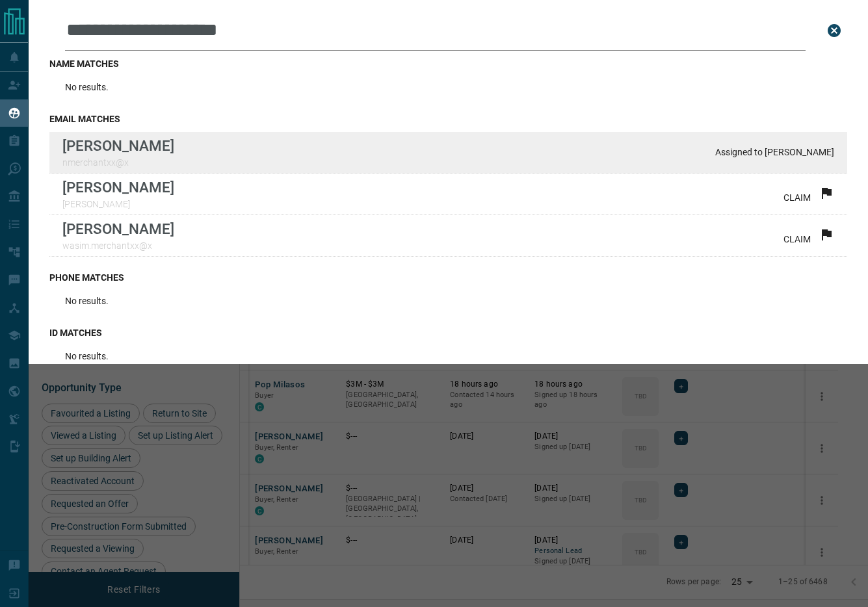 The width and height of the screenshot is (868, 607). I want to click on h3: phone matches, so click(448, 277).